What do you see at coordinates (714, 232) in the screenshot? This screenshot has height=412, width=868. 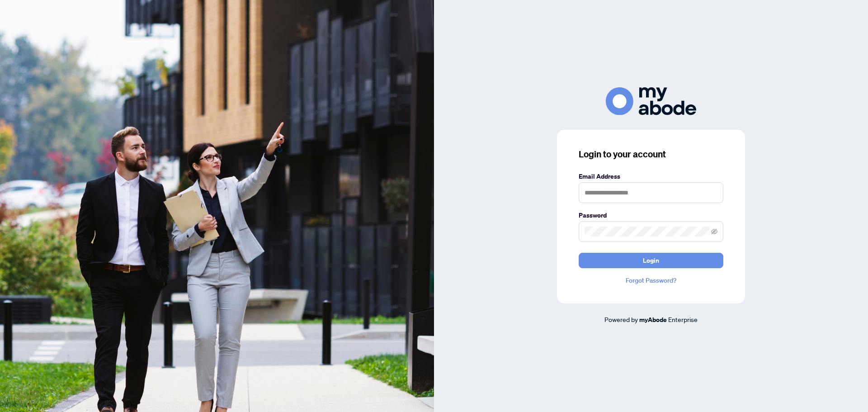 I see `span: eye-invisible` at bounding box center [714, 232].